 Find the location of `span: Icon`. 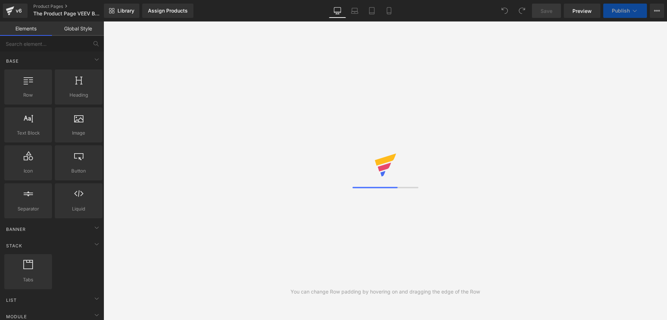

span: Icon is located at coordinates (28, 171).